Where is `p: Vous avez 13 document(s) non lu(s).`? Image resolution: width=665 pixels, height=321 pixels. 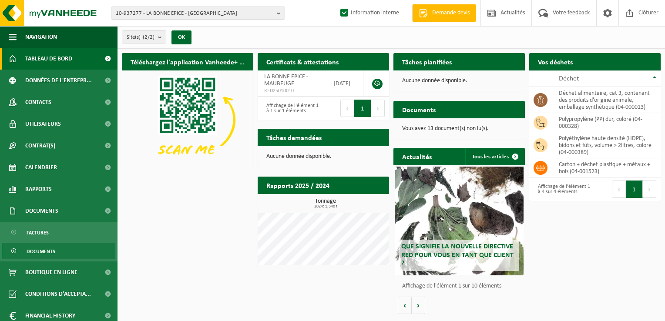
p: Vous avez 13 document(s) non lu(s). is located at coordinates (459, 129).